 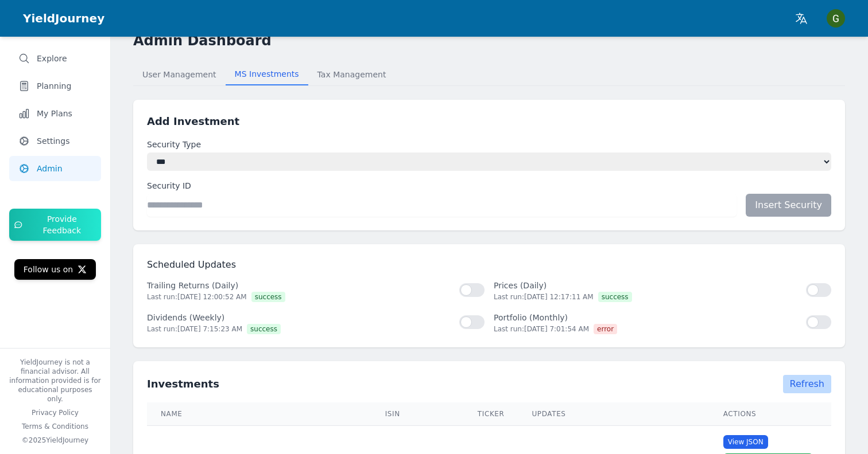 I want to click on p: © 2025 YieldJourney, so click(x=55, y=440).